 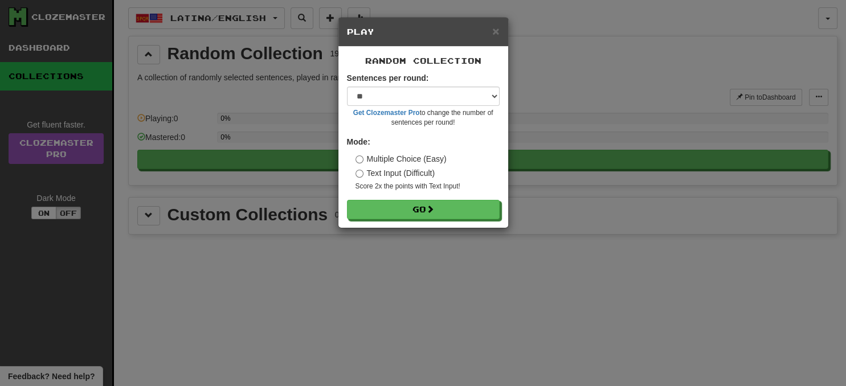 What do you see at coordinates (396, 173) in the screenshot?
I see `label: Text Input (Difficult)` at bounding box center [396, 173].